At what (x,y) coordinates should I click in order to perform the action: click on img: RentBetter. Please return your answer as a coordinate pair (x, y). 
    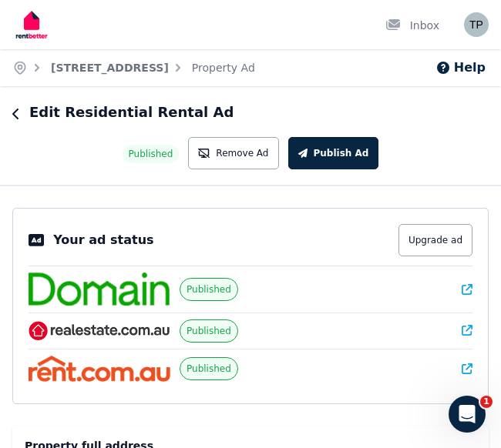
    Looking at the image, I should click on (32, 25).